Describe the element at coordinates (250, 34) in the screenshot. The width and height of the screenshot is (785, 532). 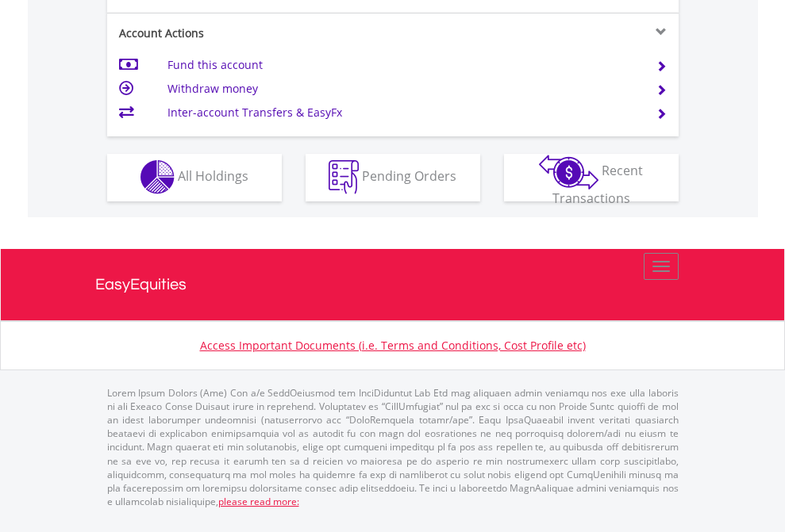
I see `div: Account Actions` at that location.